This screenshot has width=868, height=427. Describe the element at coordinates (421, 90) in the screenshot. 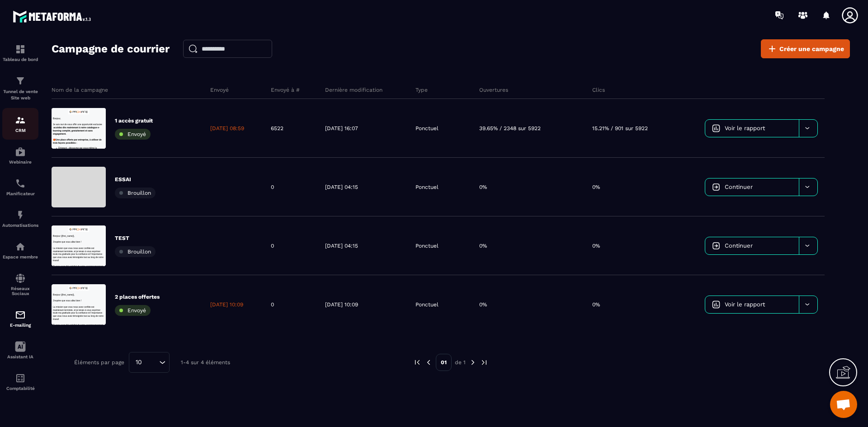

I see `p: Type` at that location.